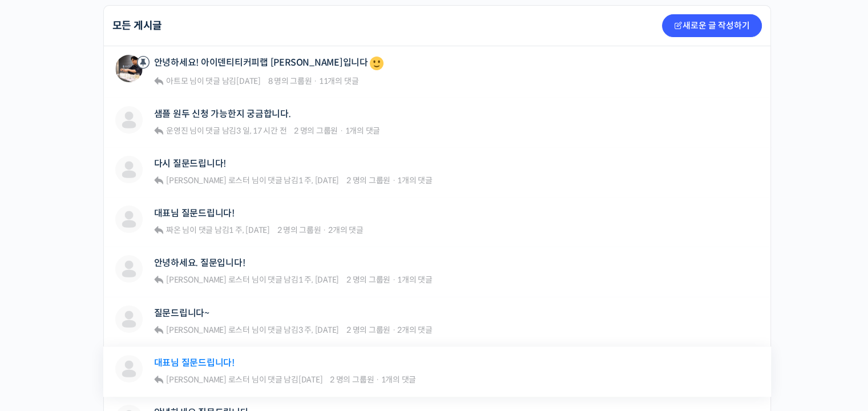 This screenshot has height=411, width=868. I want to click on h2: 모든 게시글, so click(137, 26).